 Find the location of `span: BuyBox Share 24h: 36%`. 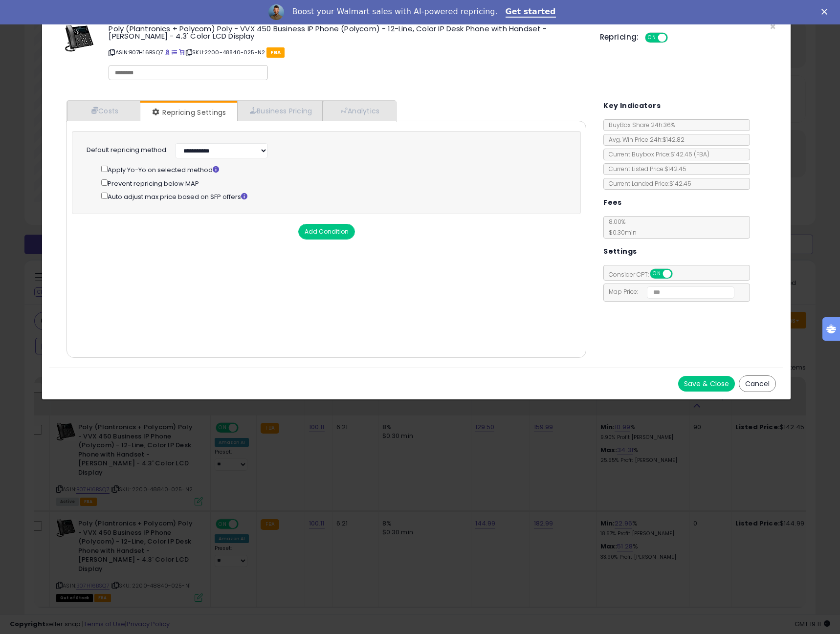

span: BuyBox Share 24h: 36% is located at coordinates (639, 125).